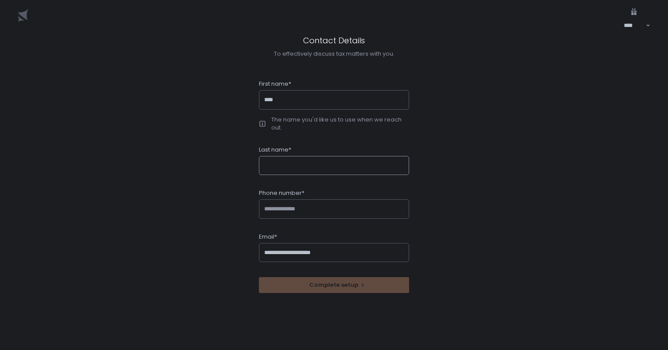 The image size is (668, 350). What do you see at coordinates (275, 150) in the screenshot?
I see `span: Last name*` at bounding box center [275, 150].